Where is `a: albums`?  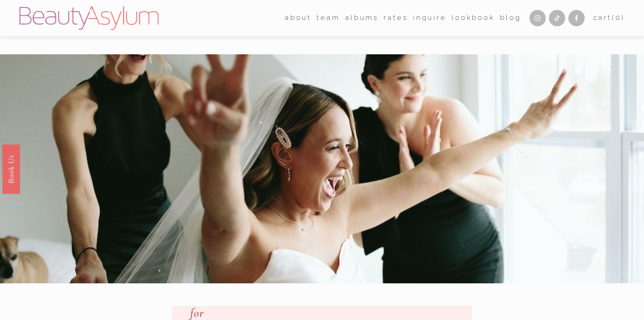
a: albums is located at coordinates (362, 18).